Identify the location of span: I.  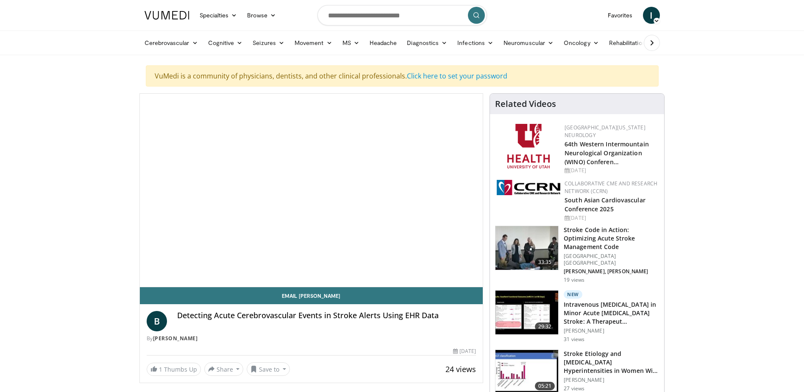
(651, 15).